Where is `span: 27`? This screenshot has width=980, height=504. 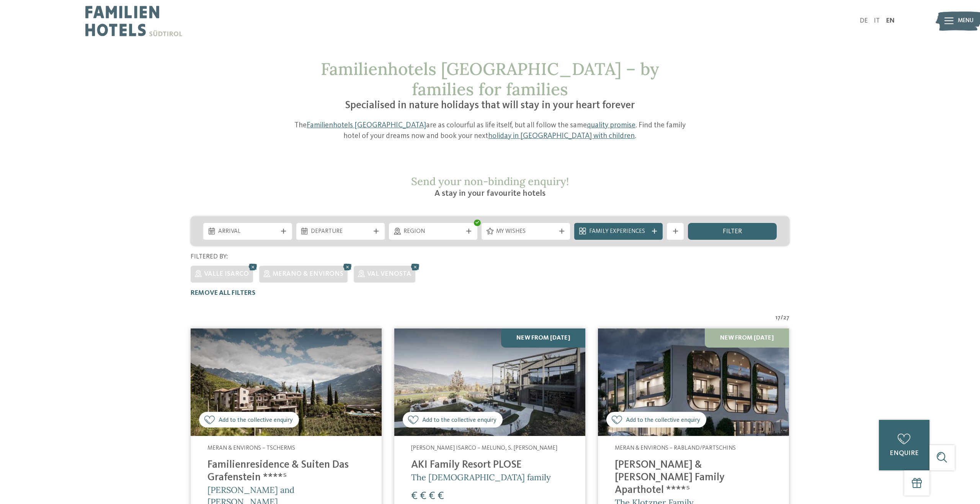 span: 27 is located at coordinates (786, 318).